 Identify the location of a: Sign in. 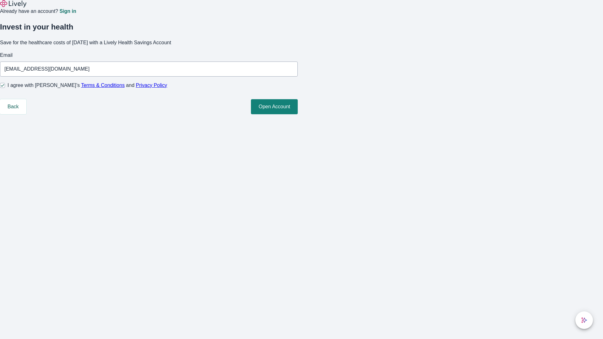
(68, 11).